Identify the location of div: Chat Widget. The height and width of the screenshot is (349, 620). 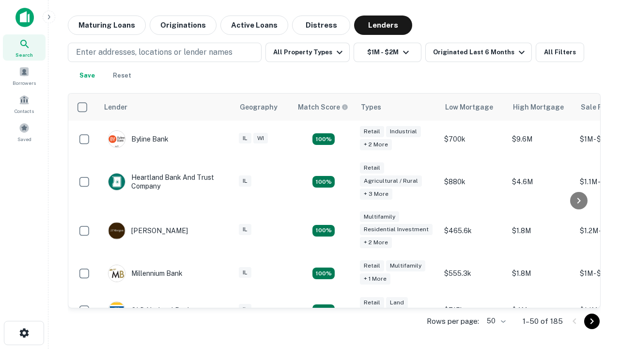
(596, 294).